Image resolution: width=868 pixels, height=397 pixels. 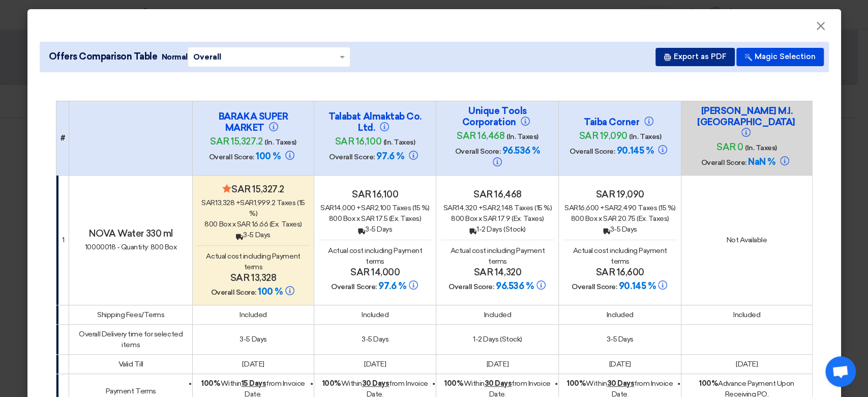 What do you see at coordinates (762, 161) in the screenshot?
I see `span: NaN %` at bounding box center [762, 161].